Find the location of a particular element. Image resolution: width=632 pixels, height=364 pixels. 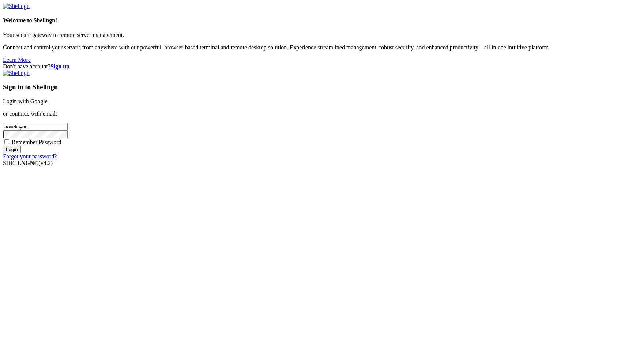

strong: Sign up is located at coordinates (60, 66).